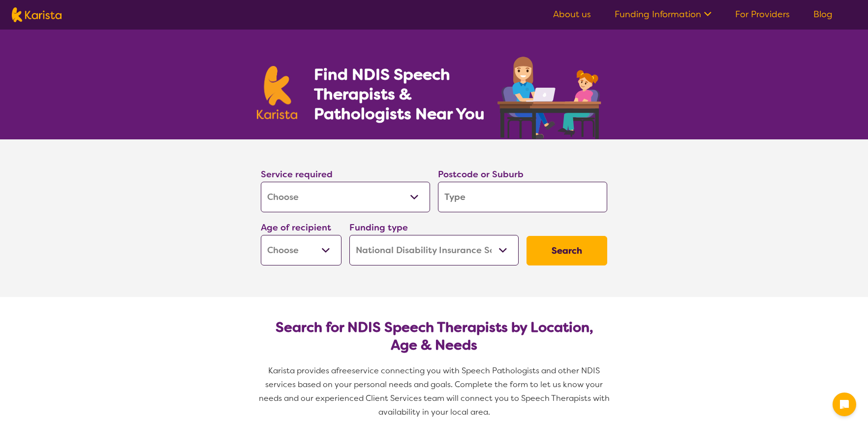 This screenshot has height=428, width=868. I want to click on a: About us, so click(572, 14).